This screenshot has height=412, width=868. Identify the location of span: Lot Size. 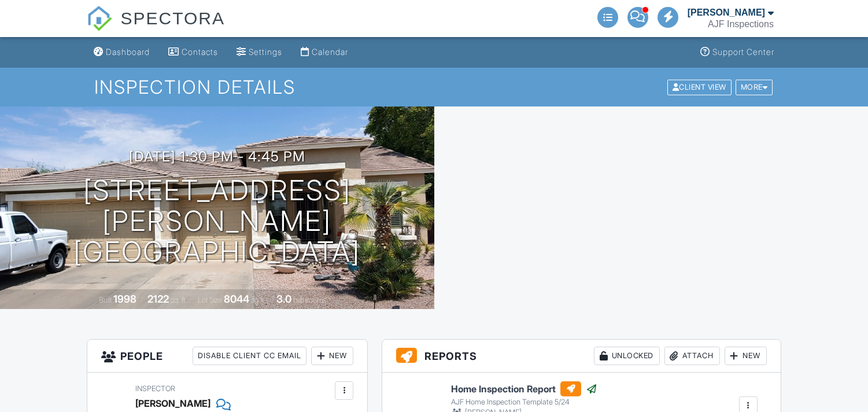
(210, 300).